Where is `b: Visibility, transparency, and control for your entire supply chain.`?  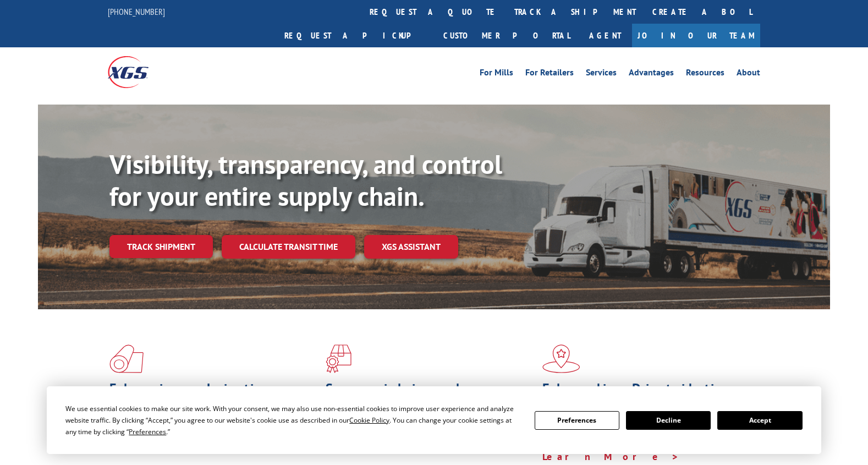
b: Visibility, transparency, and control for your entire supply chain. is located at coordinates (305, 180).